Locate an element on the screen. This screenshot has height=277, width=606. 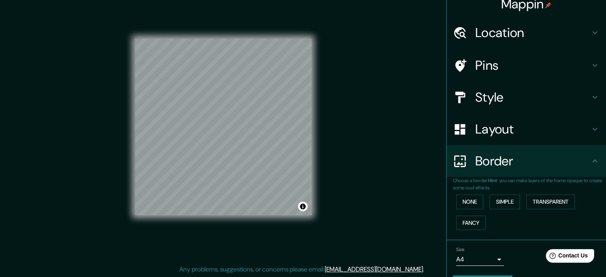
div: Layout is located at coordinates (526, 129).